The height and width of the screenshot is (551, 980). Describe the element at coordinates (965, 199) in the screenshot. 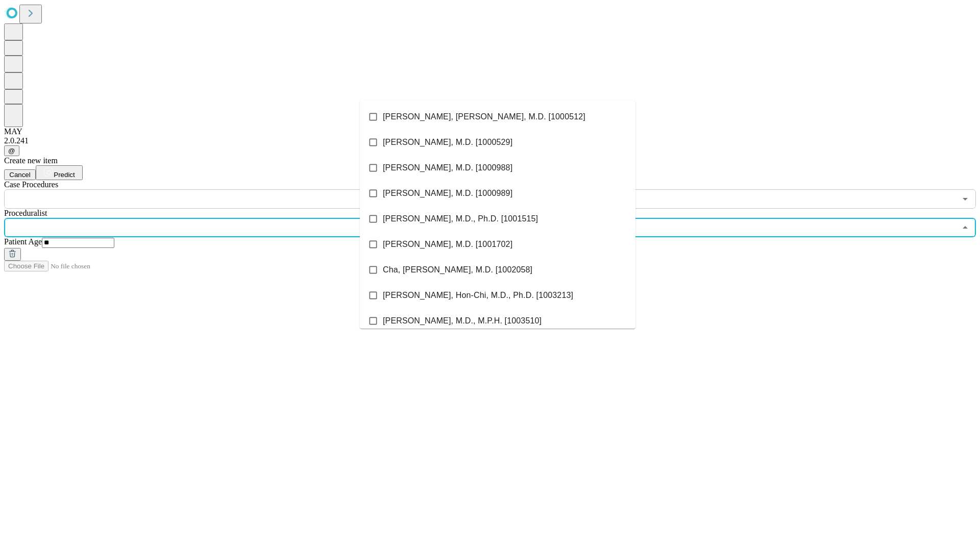

I see `button: Open` at that location.